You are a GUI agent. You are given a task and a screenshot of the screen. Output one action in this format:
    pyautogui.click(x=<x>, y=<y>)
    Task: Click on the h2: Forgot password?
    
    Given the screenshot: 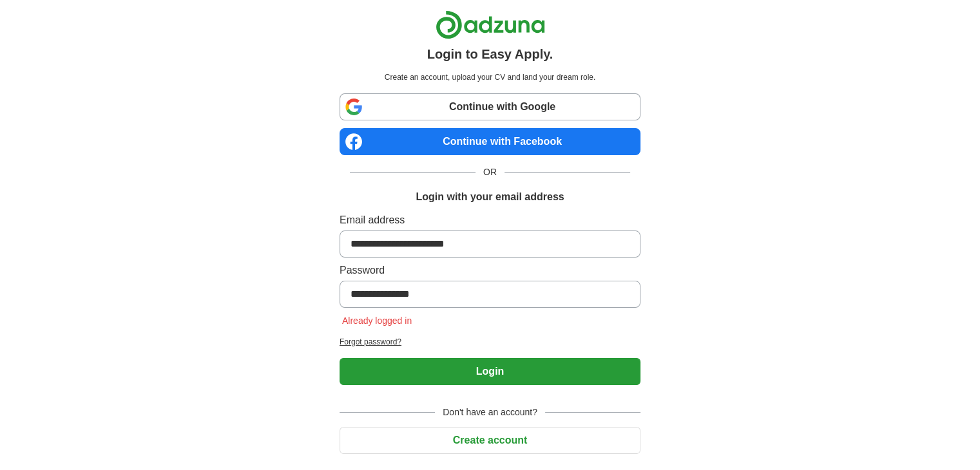 What is the action you would take?
    pyautogui.click(x=490, y=342)
    